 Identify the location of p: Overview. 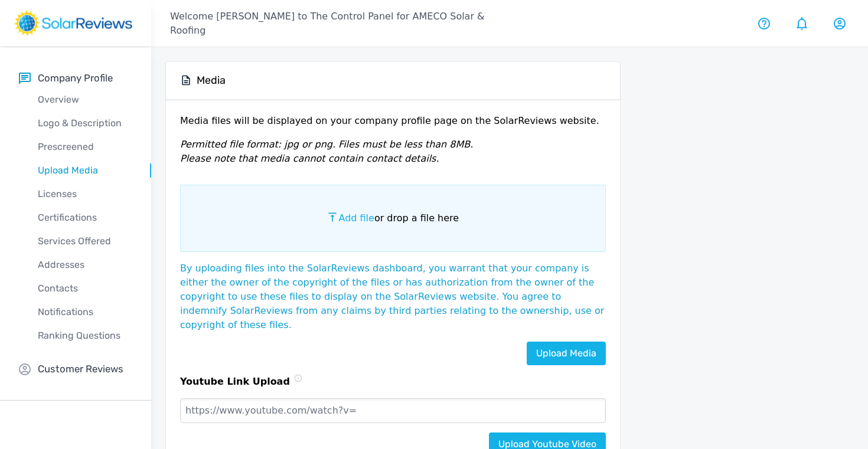
(85, 100).